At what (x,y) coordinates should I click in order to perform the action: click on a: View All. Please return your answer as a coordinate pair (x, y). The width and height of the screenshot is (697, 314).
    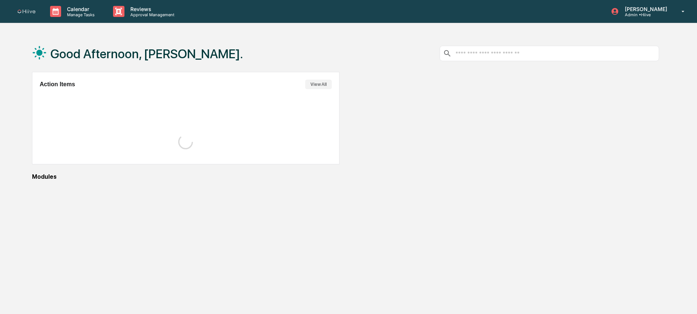
    Looking at the image, I should click on (319, 84).